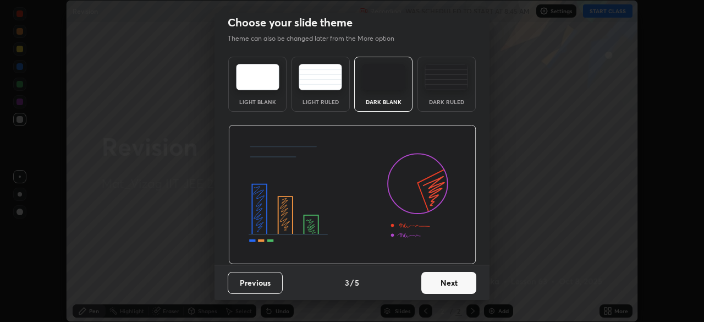 This screenshot has height=322, width=704. What do you see at coordinates (320, 77) in the screenshot?
I see `img: lightRuledTheme.5fabf969.svg` at bounding box center [320, 77].